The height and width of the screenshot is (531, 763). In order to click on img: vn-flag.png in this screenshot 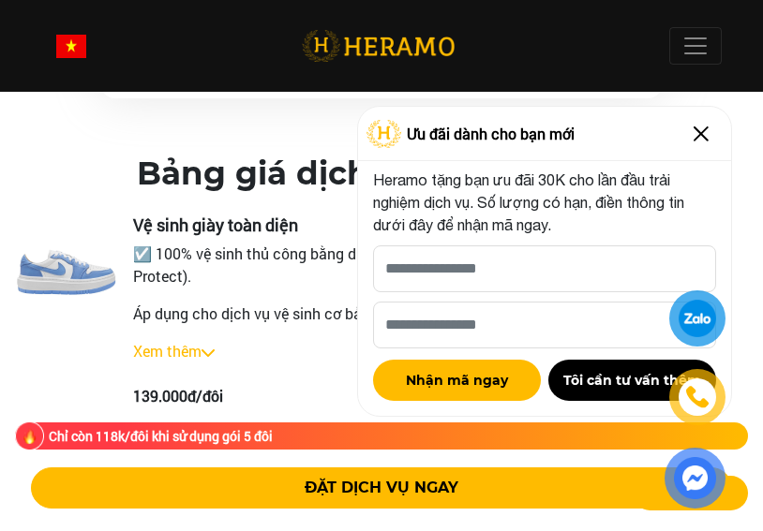, I will do `click(71, 46)`.